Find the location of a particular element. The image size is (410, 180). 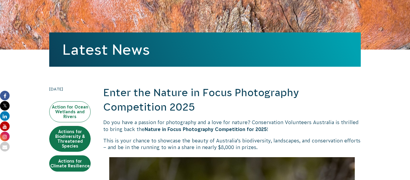

p: Do you have a passion for photography and a love for nature? Conservation Volunteers Australia is... is located at coordinates (232, 125).